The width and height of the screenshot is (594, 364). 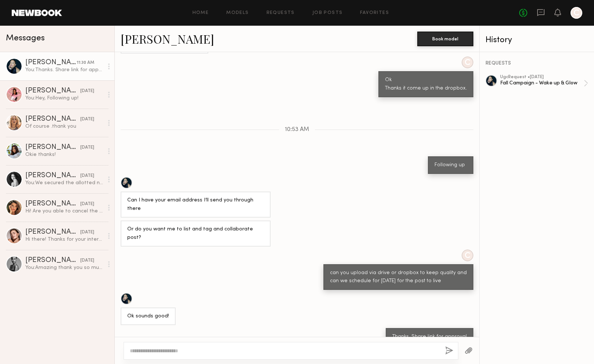 What do you see at coordinates (64, 182) in the screenshot?
I see `div: You: We secured the allotted number of partnerships. I will reach out if we need additional conte...` at bounding box center [64, 182].